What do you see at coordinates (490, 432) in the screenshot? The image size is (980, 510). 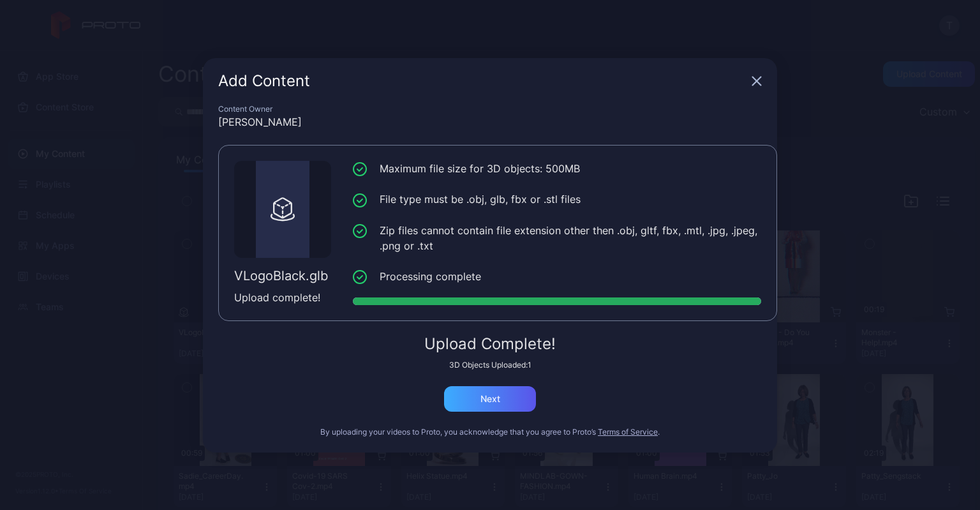 I see `div: By uploading your videos to Proto, you acknowledge that you agree to Proto’s .` at bounding box center [490, 432].